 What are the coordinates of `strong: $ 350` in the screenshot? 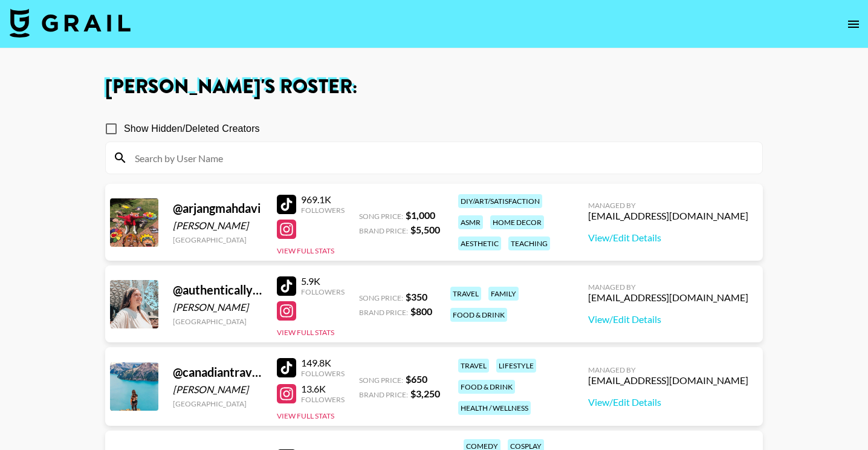 It's located at (417, 297).